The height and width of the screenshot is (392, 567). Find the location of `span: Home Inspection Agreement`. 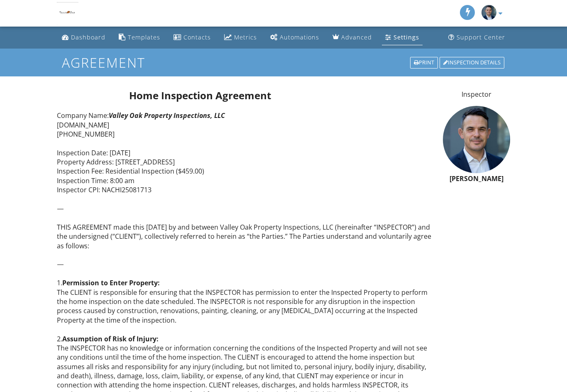

span: Home Inspection Agreement is located at coordinates (200, 95).